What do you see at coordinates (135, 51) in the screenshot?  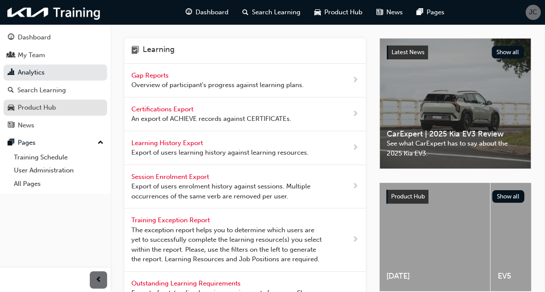 I see `span: learning-icon` at bounding box center [135, 51].